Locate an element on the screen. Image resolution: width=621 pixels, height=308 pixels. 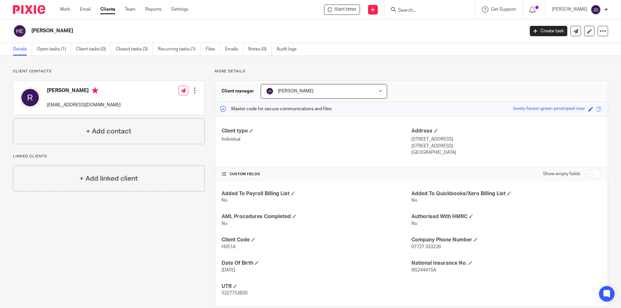
h4: AML Procedures Completed is located at coordinates (316, 217).